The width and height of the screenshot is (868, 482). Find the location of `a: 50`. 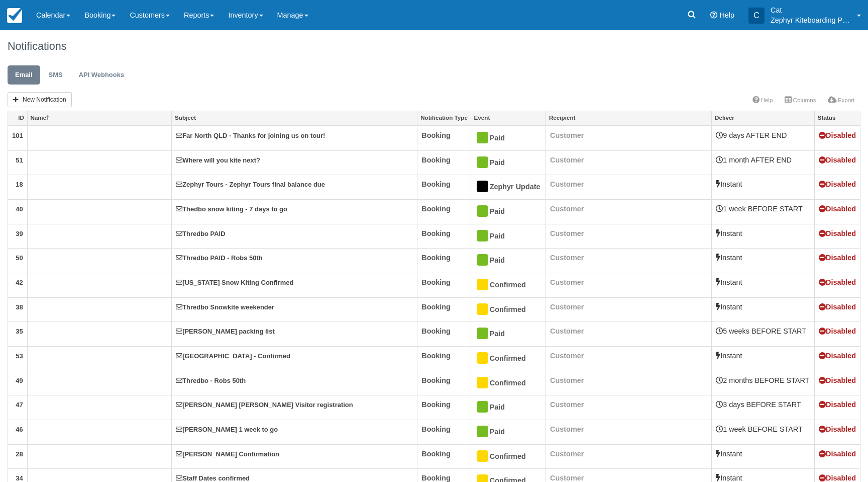

a: 50 is located at coordinates (19, 257).